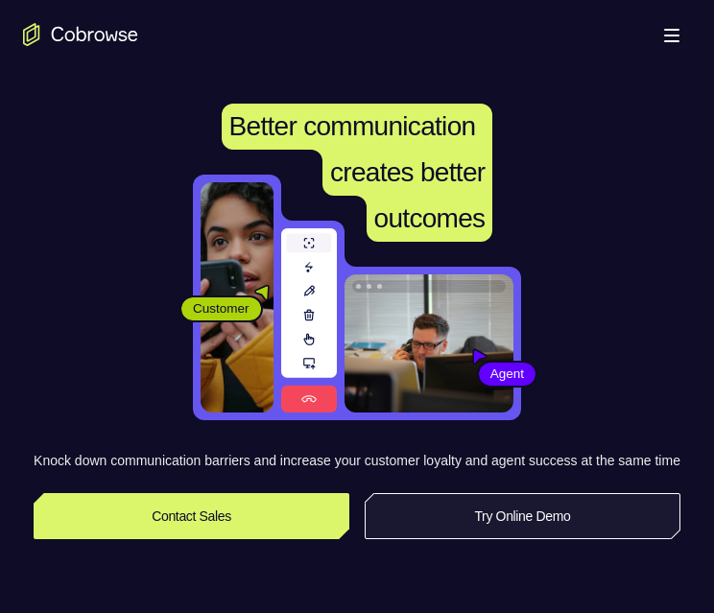 This screenshot has height=613, width=714. Describe the element at coordinates (81, 35) in the screenshot. I see `a: Go to the home page` at that location.